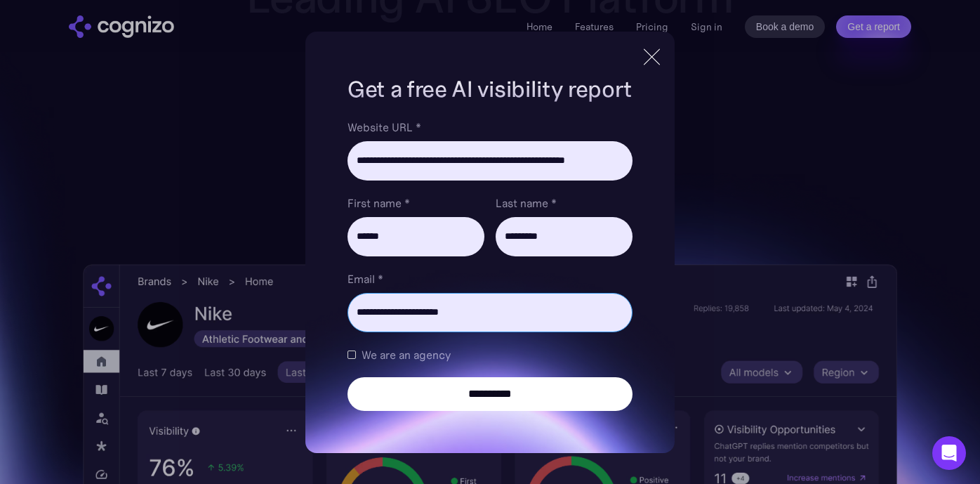 This screenshot has width=980, height=484. I want to click on label: First name *, so click(415, 203).